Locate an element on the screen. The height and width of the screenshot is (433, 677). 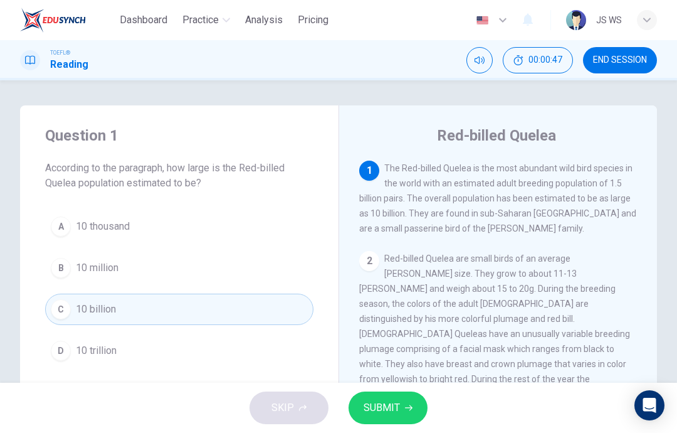
button: Analysis is located at coordinates (264, 20).